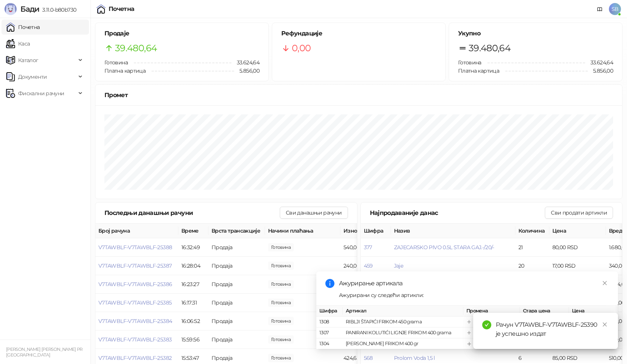  What do you see at coordinates (330, 283) in the screenshot?
I see `span: info-circle` at bounding box center [330, 283].